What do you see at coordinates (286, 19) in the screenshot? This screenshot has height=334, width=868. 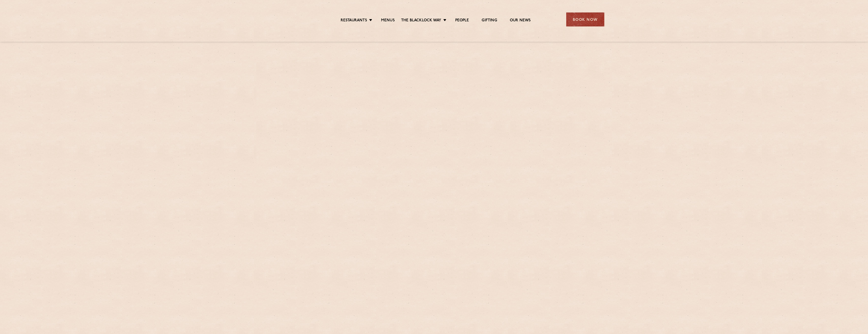 I see `img: svg%3E` at bounding box center [286, 19].